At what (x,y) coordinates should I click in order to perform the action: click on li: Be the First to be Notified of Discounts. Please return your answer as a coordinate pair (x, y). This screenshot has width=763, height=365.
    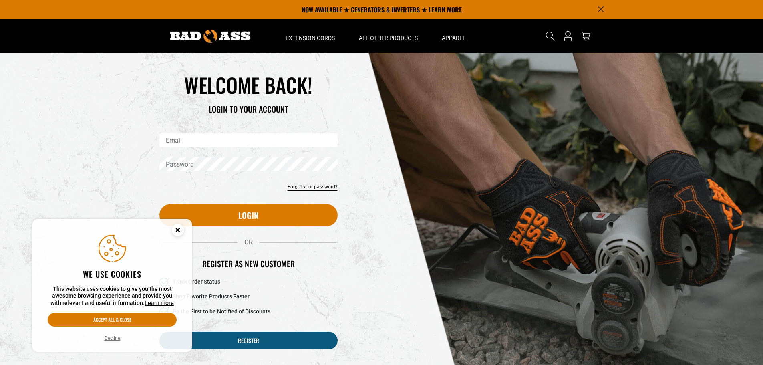
    Looking at the image, I should click on (248, 311).